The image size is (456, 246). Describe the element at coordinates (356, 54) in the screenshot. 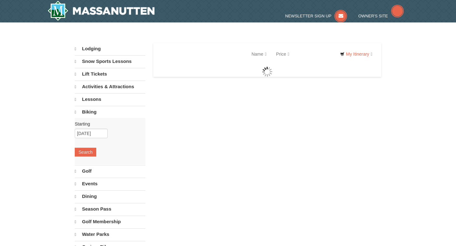

I see `a: My Itinerary` at that location.